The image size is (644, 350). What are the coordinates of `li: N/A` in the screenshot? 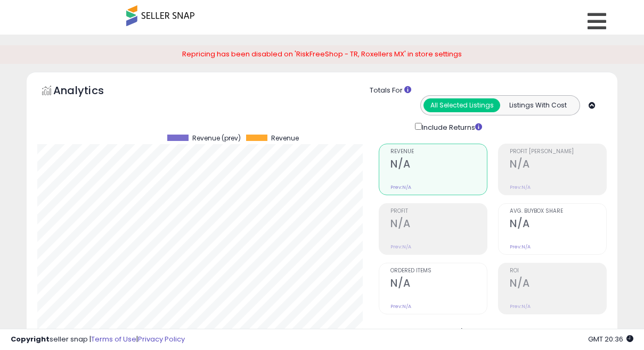 It's located at (490, 332).